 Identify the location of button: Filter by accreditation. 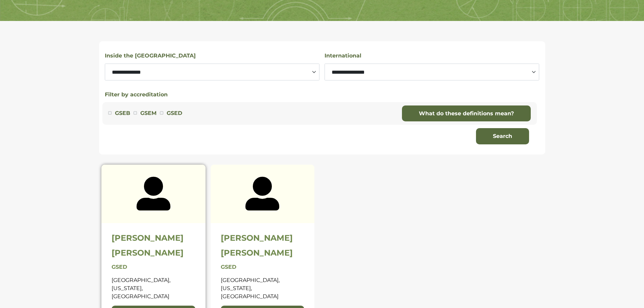
(136, 95).